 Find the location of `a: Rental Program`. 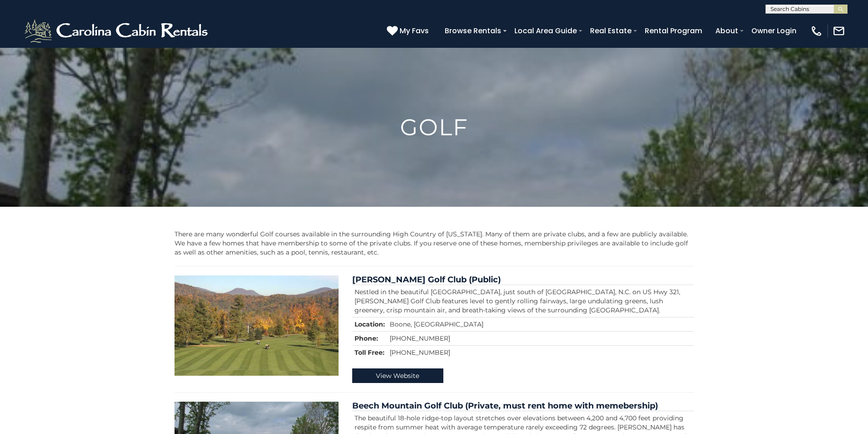

a: Rental Program is located at coordinates (674, 31).